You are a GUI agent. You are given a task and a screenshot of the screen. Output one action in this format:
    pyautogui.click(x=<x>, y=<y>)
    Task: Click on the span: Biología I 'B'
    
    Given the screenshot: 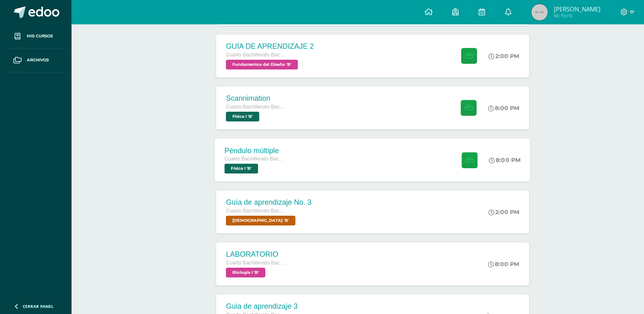 What is the action you would take?
    pyautogui.click(x=246, y=273)
    